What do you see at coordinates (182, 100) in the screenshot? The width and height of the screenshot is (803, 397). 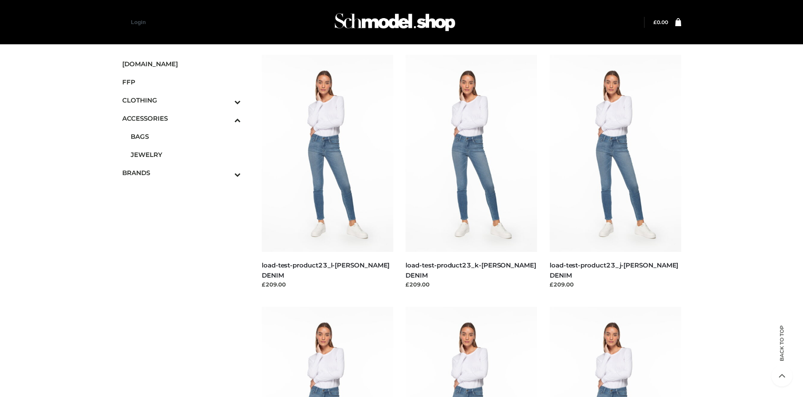 I see `a: CLOTHINGToggle Submenu` at bounding box center [182, 100].